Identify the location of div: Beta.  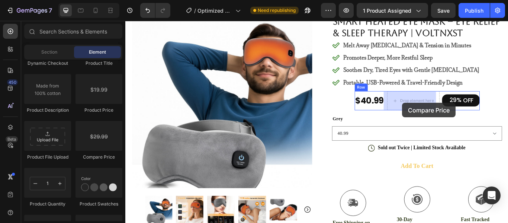
(12, 139).